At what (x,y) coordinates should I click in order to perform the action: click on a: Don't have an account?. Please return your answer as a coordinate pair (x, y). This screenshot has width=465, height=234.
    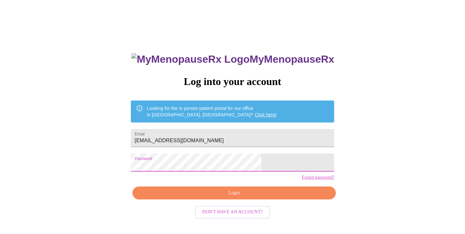
    Looking at the image, I should click on (233, 212).